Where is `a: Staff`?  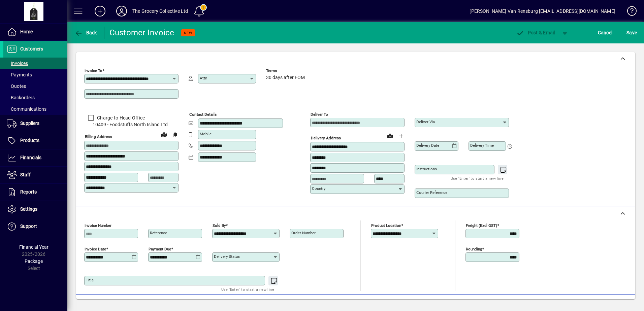
a: Staff is located at coordinates (35, 175).